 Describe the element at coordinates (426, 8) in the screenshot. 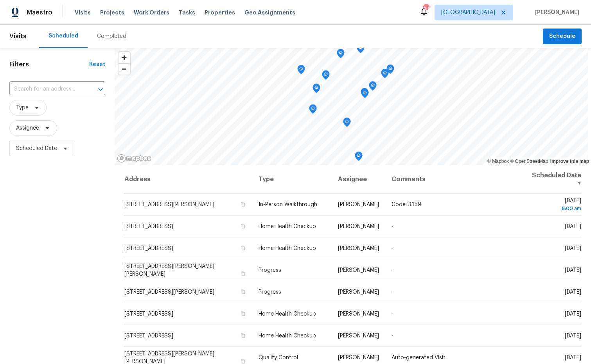

I see `div: 43` at that location.